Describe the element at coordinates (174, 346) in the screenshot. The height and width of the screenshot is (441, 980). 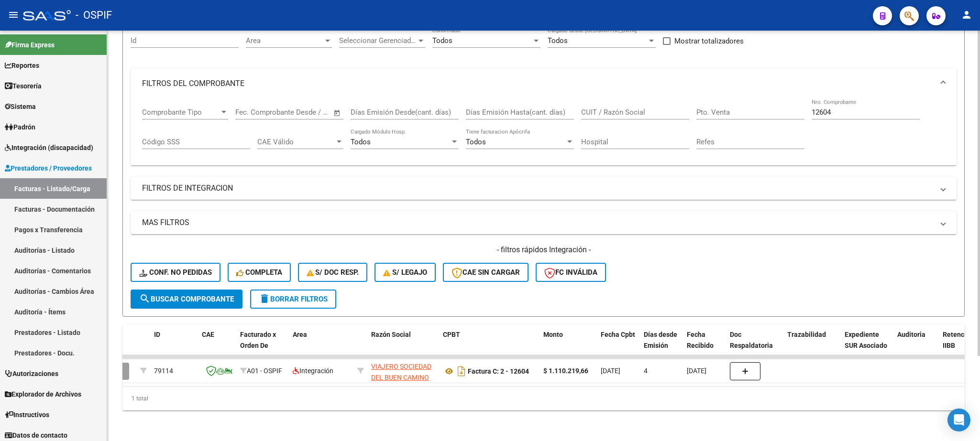
I see `datatable-header-cell: ID` at that location.